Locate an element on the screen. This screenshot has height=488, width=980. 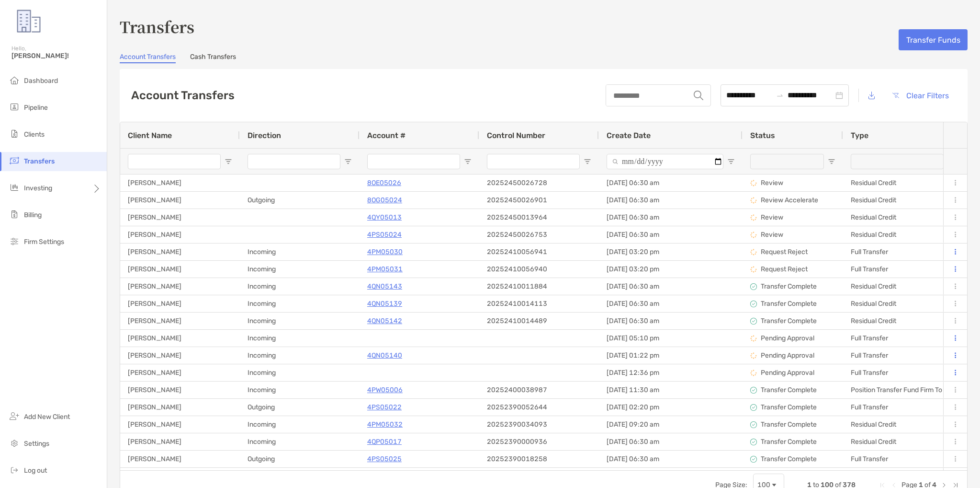
p: 4PW05006 is located at coordinates (385, 389).